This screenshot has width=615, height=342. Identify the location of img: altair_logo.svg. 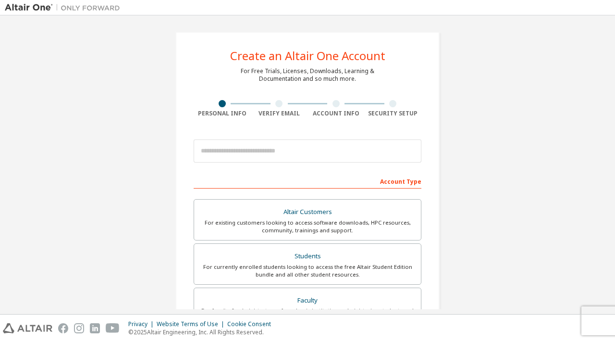
(27, 328).